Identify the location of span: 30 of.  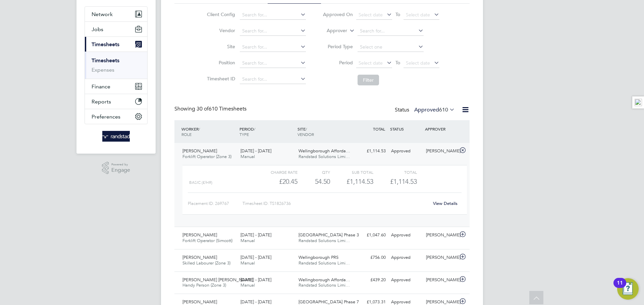
(202, 109).